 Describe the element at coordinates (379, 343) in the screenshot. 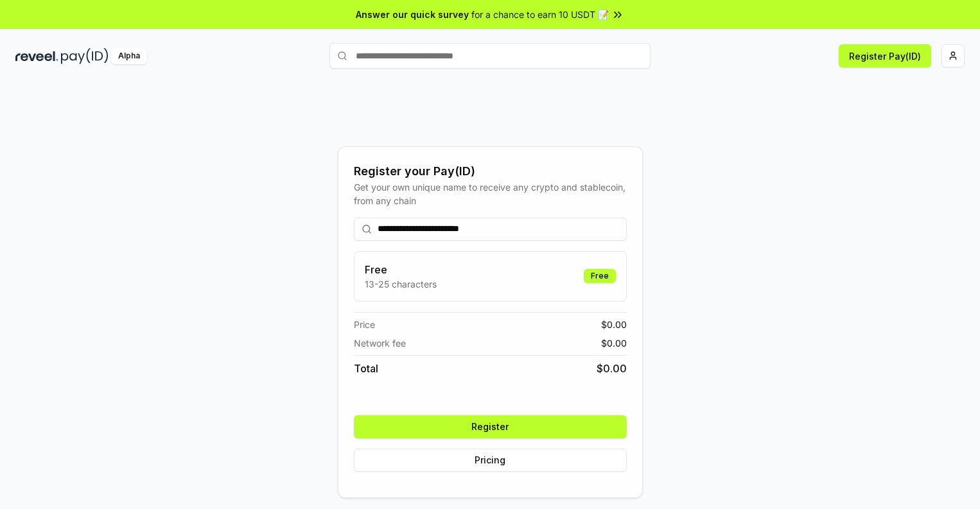

I see `span: Network fee` at that location.